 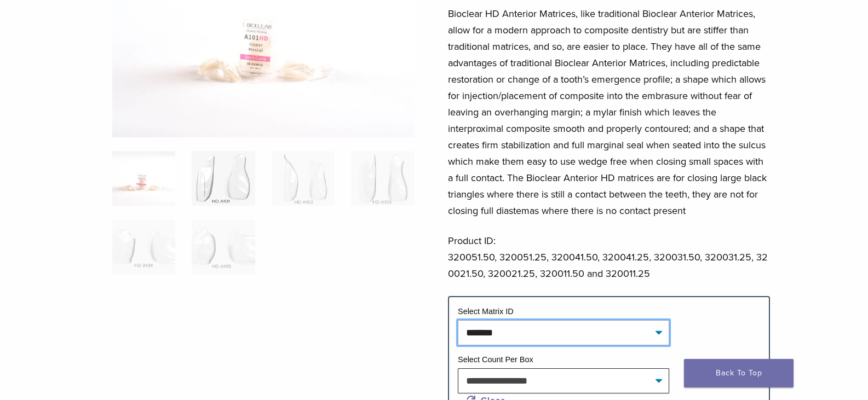 What do you see at coordinates (303, 179) in the screenshot?
I see `img: HD Matrix A Series - Image 3` at bounding box center [303, 179].